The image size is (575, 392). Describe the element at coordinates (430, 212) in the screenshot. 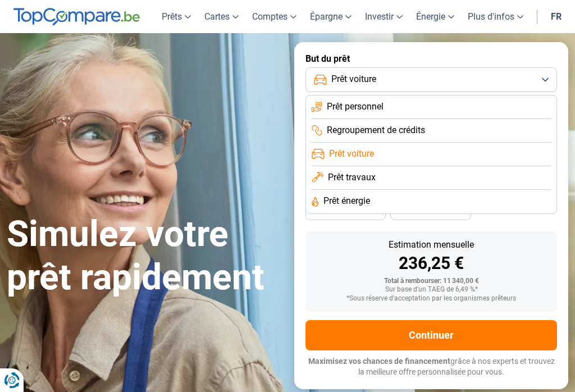

I see `span: 24 mois` at that location.